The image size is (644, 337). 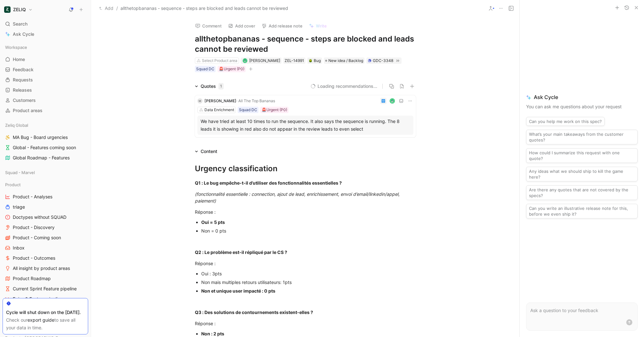 I want to click on h1: allthetopbananas - sequence - steps are blocked and leads cannot be reviewed, so click(x=306, y=44).